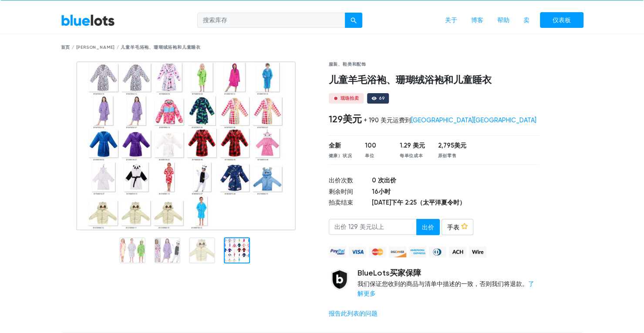  I want to click on font: 69, so click(382, 99).